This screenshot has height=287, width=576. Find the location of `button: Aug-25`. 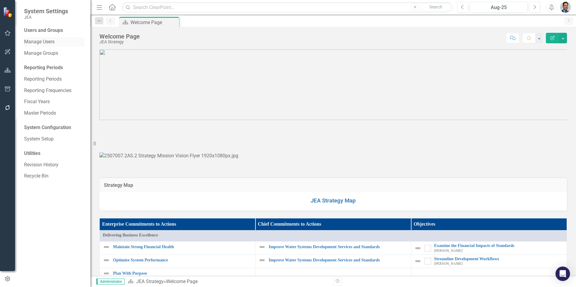

button: Aug-25 is located at coordinates (498, 7).